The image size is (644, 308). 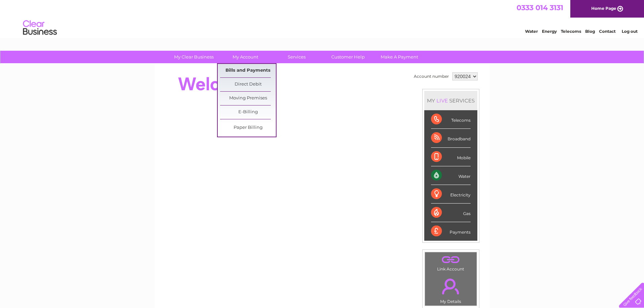 I want to click on td: Link Account, so click(x=450, y=262).